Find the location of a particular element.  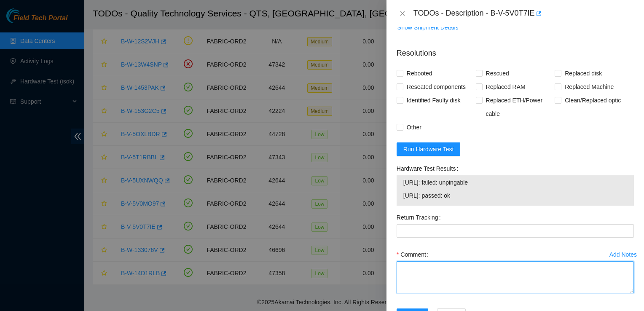

span: Rebooted is located at coordinates (420, 74).